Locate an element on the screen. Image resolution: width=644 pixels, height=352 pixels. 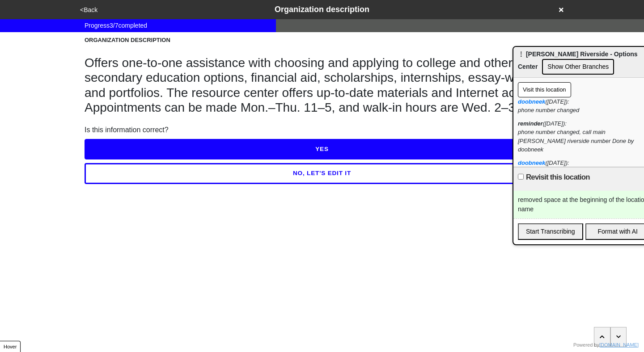
button: YES is located at coordinates (322, 149).